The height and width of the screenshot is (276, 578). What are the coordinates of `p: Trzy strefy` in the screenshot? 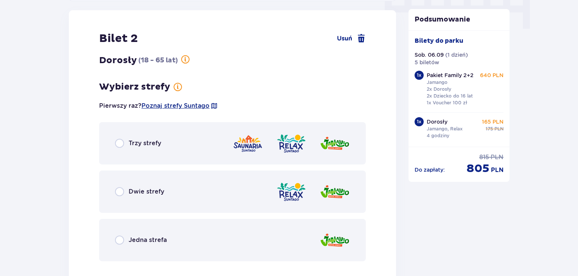 It's located at (145, 143).